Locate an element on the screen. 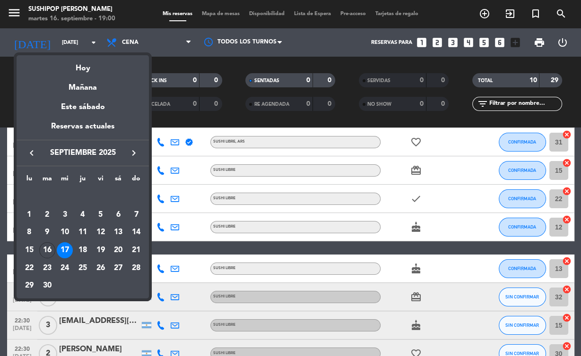 The image size is (581, 356). td: 17 de septiembre de 2025 is located at coordinates (65, 250).